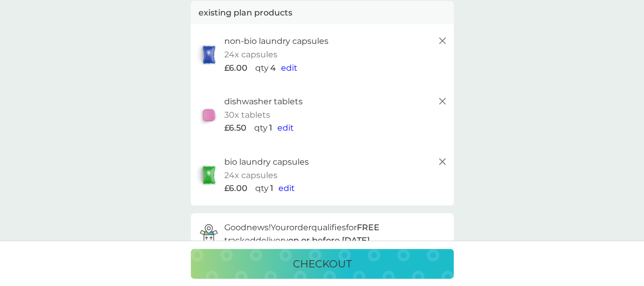 The height and width of the screenshot is (286, 644). Describe the element at coordinates (322, 264) in the screenshot. I see `p: checkout` at that location.